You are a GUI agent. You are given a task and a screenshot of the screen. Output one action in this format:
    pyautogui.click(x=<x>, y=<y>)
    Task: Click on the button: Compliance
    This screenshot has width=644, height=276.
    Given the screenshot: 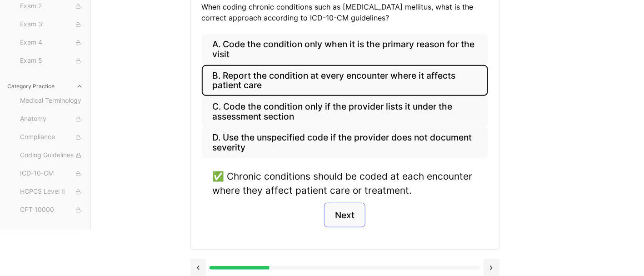 What is the action you would take?
    pyautogui.click(x=51, y=137)
    